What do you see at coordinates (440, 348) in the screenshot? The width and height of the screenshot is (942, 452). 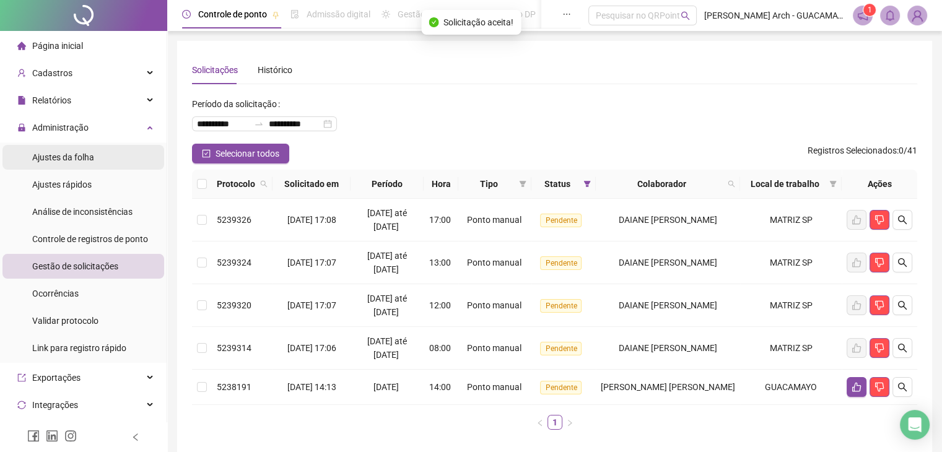 I see `span: 08:00` at bounding box center [440, 348].